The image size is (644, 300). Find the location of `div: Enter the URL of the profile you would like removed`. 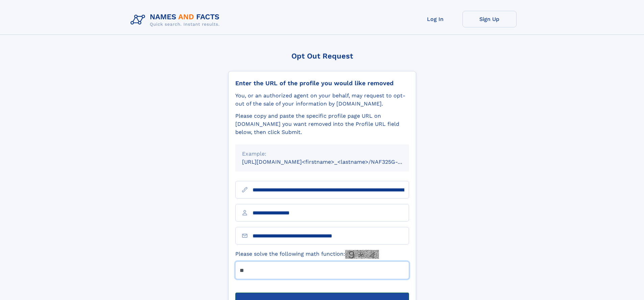

div: Enter the URL of the profile you would like removed is located at coordinates (322, 84).